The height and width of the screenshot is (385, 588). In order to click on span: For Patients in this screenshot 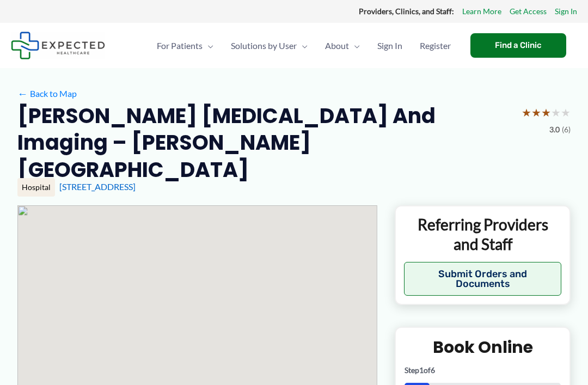, I will do `click(180, 45)`.